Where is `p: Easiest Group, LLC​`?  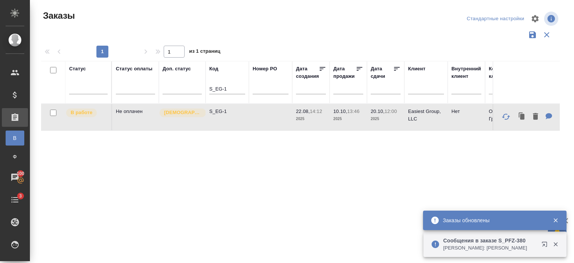 p: Easiest Group, LLC​ is located at coordinates (426, 115).